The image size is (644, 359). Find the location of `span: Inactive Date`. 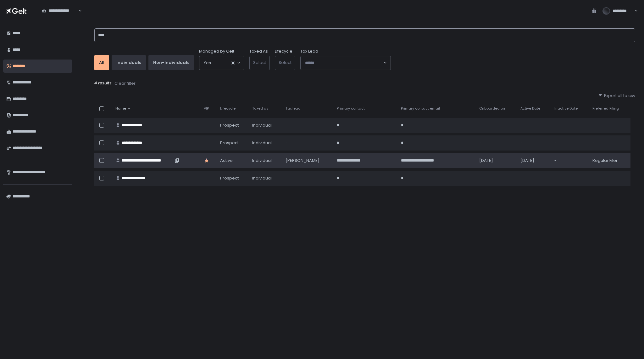

span: Inactive Date is located at coordinates (566, 108).